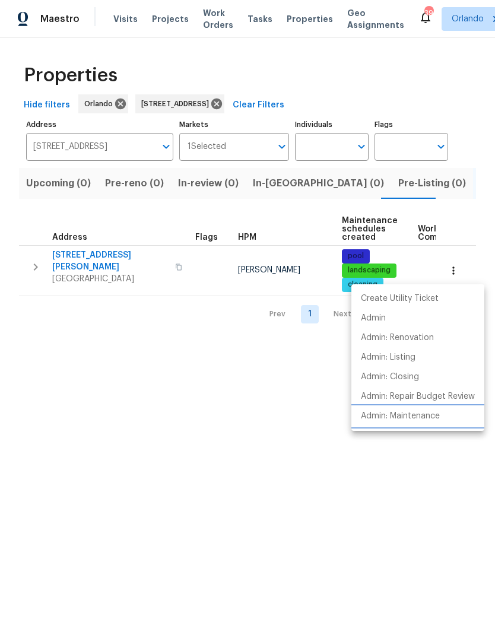 Image resolution: width=495 pixels, height=638 pixels. Describe the element at coordinates (388, 357) in the screenshot. I see `p: Admin: Listing` at that location.